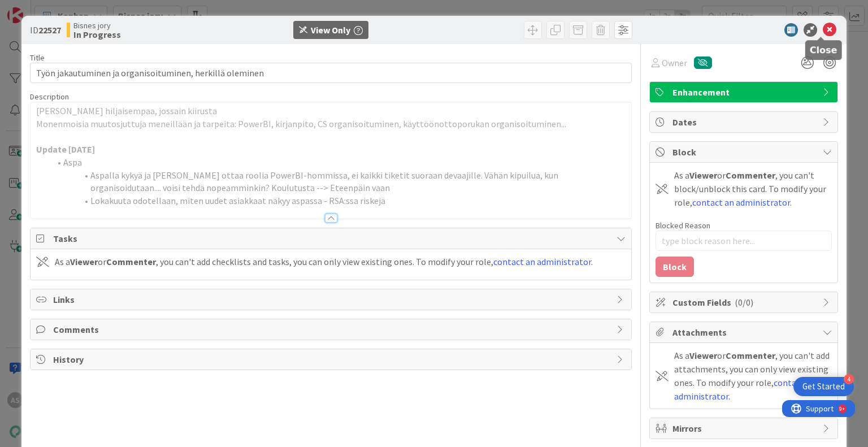 This screenshot has height=447, width=868. Describe the element at coordinates (744, 92) in the screenshot. I see `span: Enhancement` at that location.